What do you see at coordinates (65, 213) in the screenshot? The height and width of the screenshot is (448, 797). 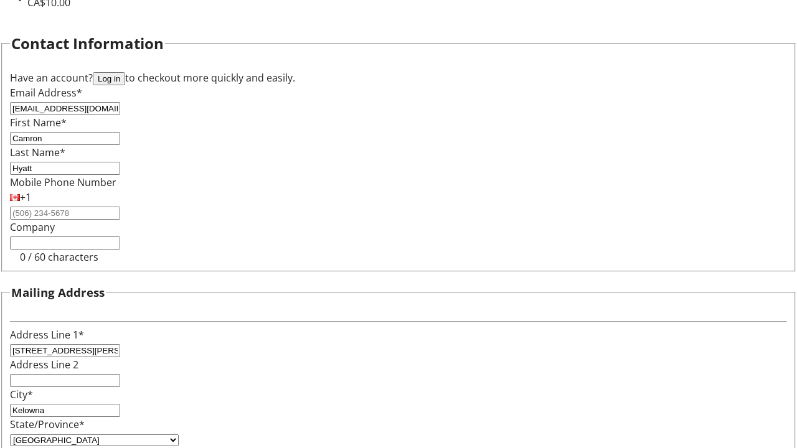 I see `input: (506) 234-5678` at bounding box center [65, 213].